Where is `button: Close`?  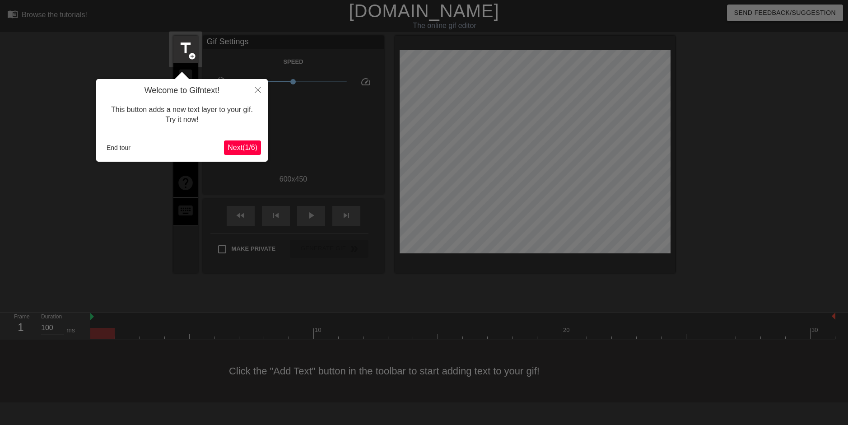
button: Close is located at coordinates (258, 89).